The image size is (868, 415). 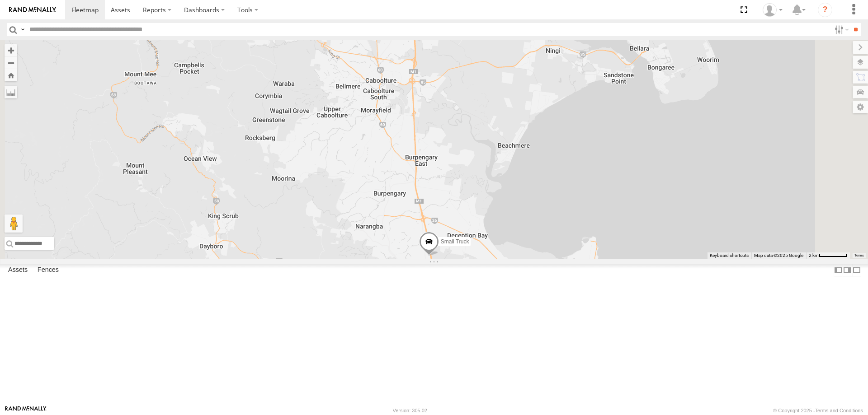 What do you see at coordinates (860, 107) in the screenshot?
I see `label: Map Settings` at bounding box center [860, 107].